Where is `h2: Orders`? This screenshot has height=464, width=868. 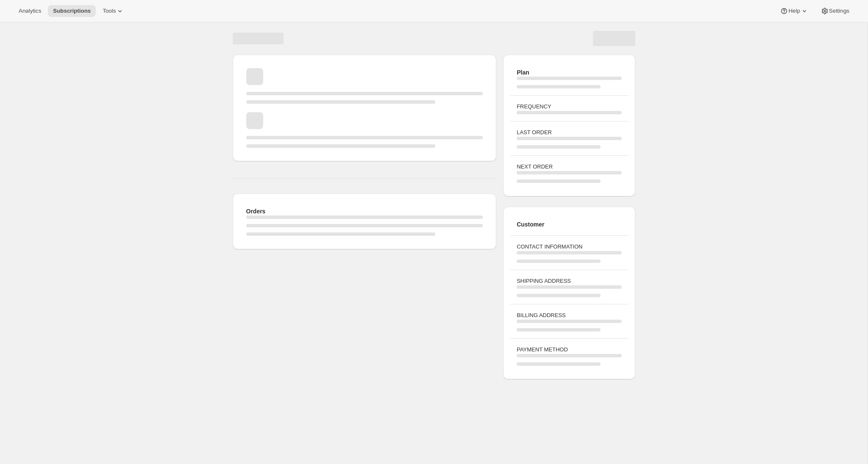
h2: Orders is located at coordinates (365, 212).